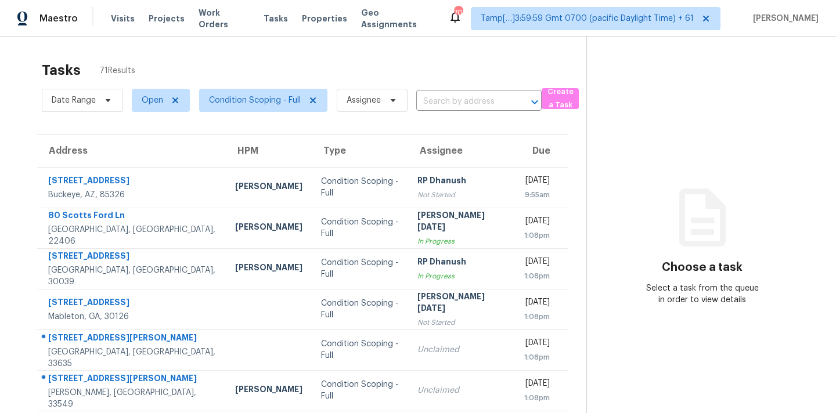  Describe the element at coordinates (255, 100) in the screenshot. I see `span: Condition Scoping - Full` at that location.